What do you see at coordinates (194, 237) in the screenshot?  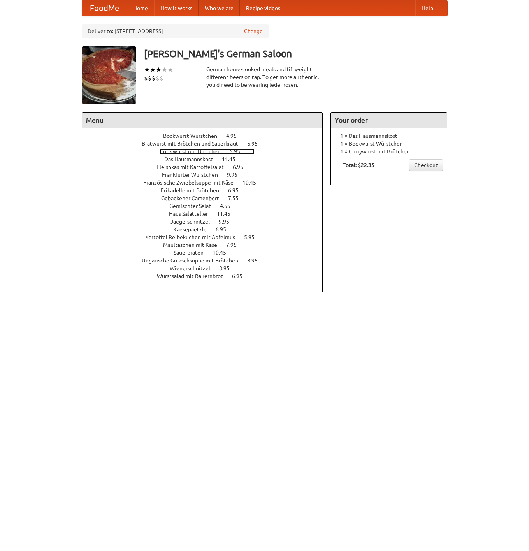 I see `span: Kartoffel Reibekuchen mit Apfelmus` at bounding box center [194, 237].